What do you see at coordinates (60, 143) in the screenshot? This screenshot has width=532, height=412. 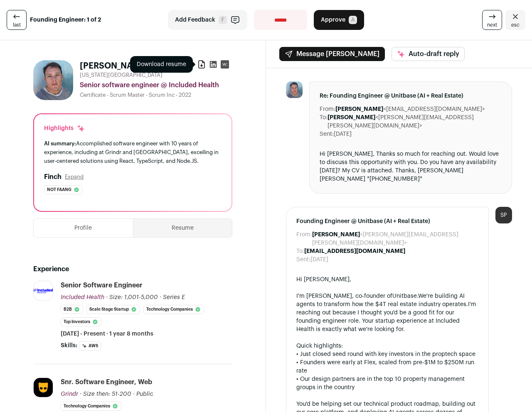 I see `span: AI summary:` at bounding box center [60, 143].